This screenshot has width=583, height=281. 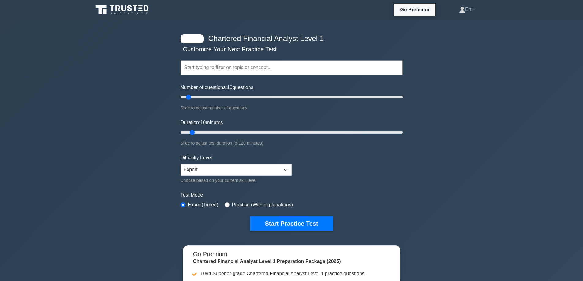 What do you see at coordinates (203, 205) in the screenshot?
I see `label: Exam (Timed)` at bounding box center [203, 205].